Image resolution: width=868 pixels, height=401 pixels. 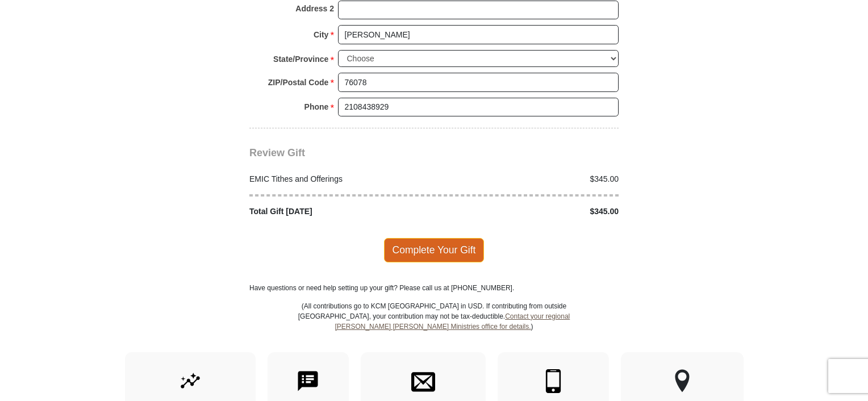 I want to click on strong: City, so click(x=321, y=35).